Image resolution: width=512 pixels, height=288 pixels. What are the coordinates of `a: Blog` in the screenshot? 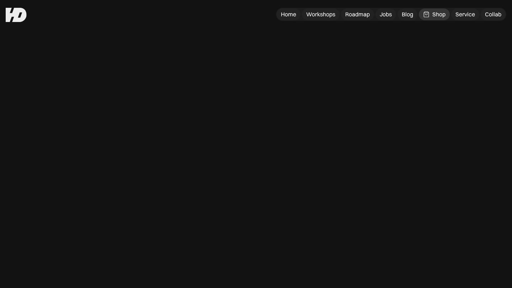 It's located at (407, 14).